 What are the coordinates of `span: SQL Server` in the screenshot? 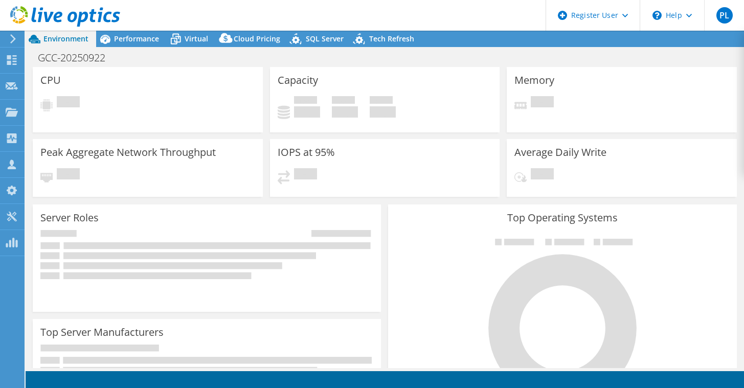 It's located at (325, 38).